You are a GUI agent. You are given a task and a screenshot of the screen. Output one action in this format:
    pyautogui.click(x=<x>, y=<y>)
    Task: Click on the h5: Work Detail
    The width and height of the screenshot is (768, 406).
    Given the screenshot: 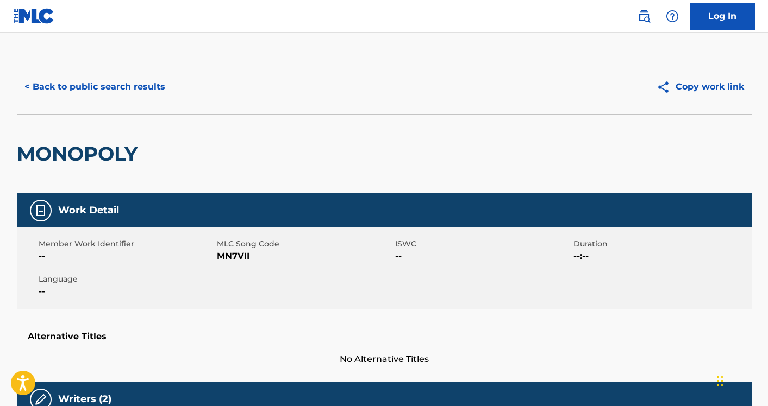 What is the action you would take?
    pyautogui.click(x=89, y=210)
    